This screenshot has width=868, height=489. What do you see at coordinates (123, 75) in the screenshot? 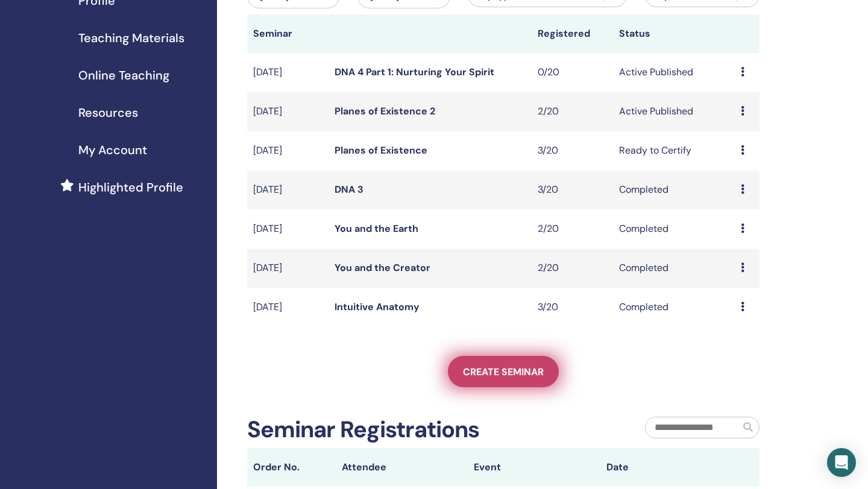
I see `span: Online Teaching` at bounding box center [123, 75].